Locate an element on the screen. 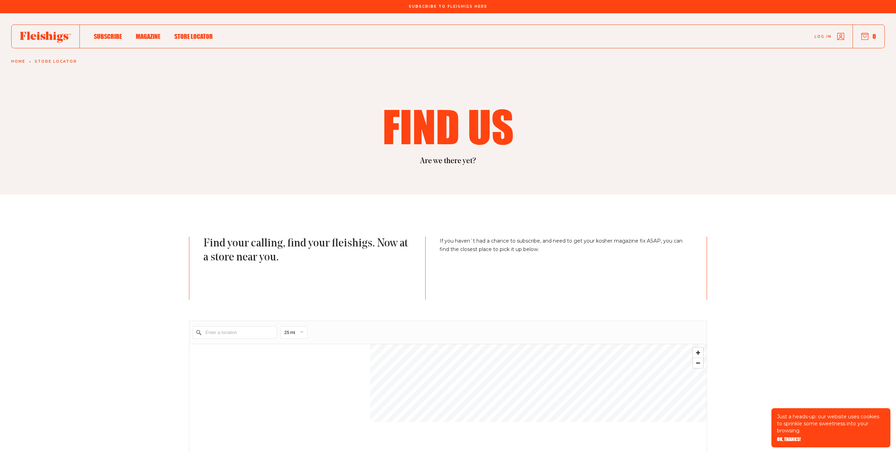 The width and height of the screenshot is (896, 453). p: Are we there yet? is located at coordinates (448, 161).